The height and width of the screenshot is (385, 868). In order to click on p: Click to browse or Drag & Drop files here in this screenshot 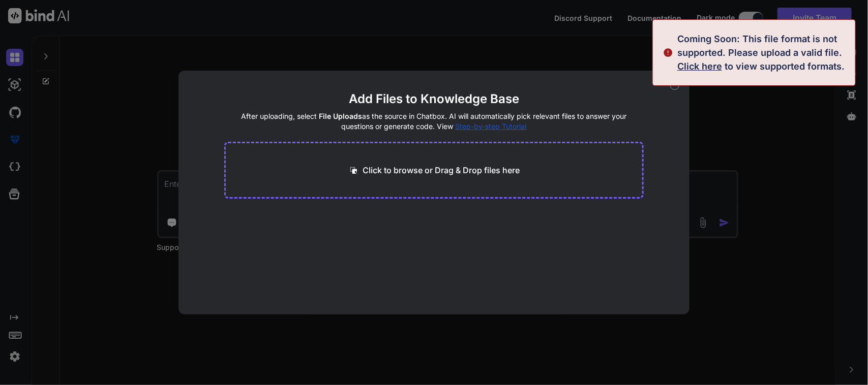, I will do `click(441, 170)`.